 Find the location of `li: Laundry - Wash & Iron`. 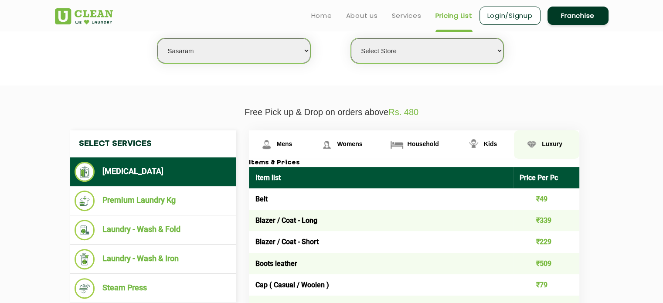

li: Laundry - Wash & Iron is located at coordinates (153, 259).